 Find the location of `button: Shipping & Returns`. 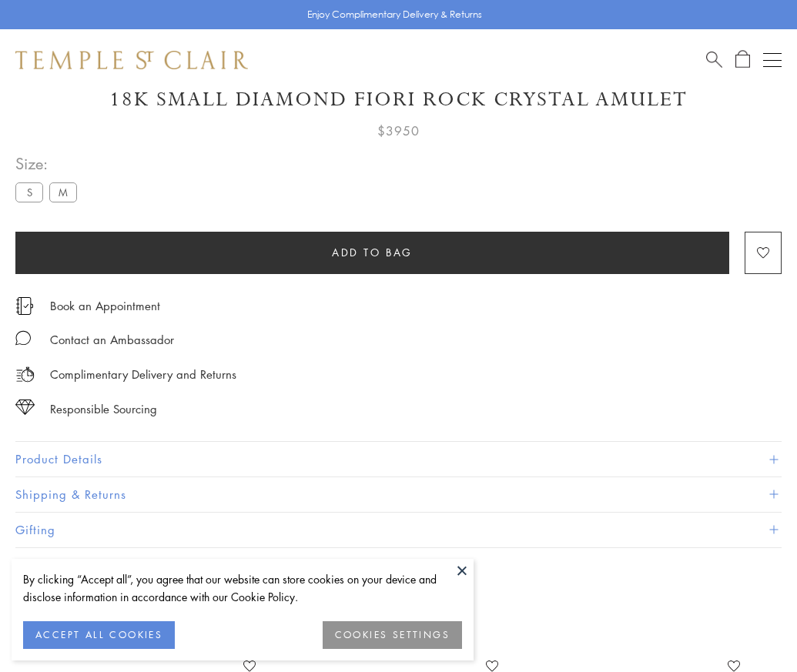

button: Shipping & Returns is located at coordinates (398, 495).